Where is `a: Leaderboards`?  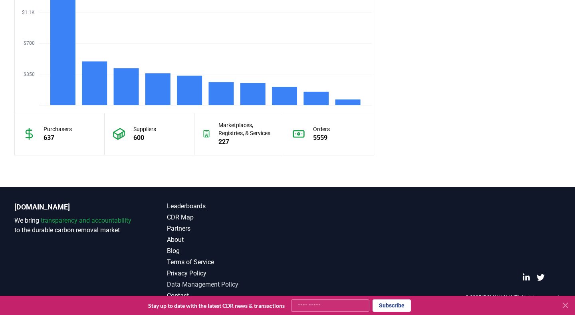
a: Leaderboards is located at coordinates (227, 206).